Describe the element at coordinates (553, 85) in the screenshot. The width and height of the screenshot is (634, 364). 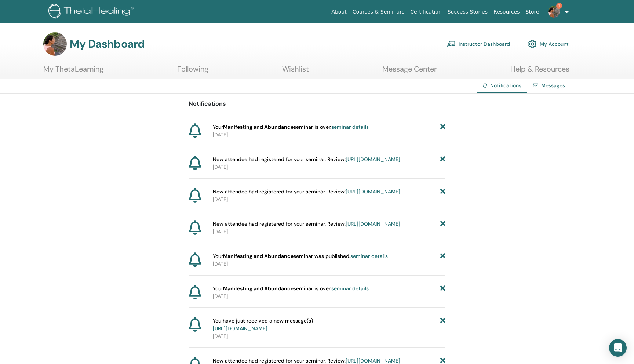
I see `a: Messages` at that location.